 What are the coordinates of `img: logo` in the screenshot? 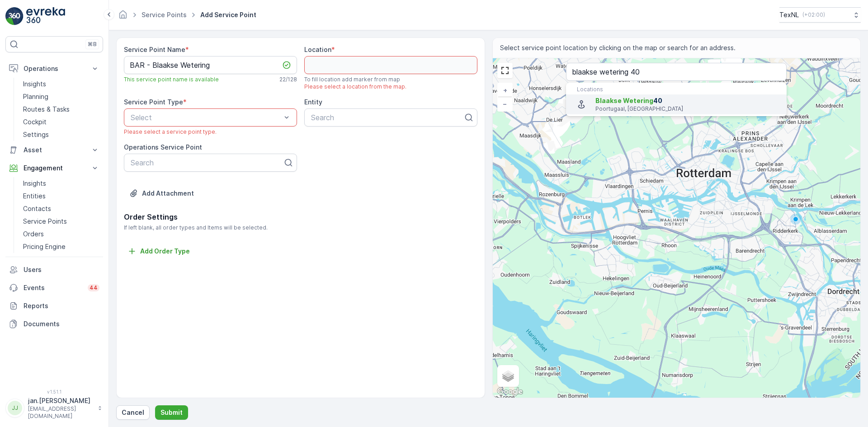 It's located at (14, 16).